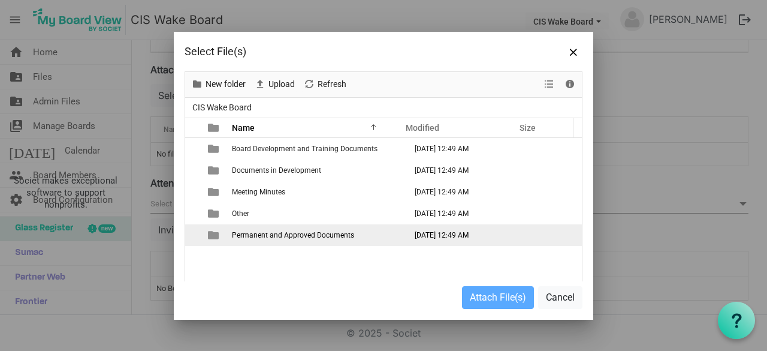 Image resolution: width=767 pixels, height=351 pixels. Describe the element at coordinates (325, 85) in the screenshot. I see `div: Refresh` at that location.